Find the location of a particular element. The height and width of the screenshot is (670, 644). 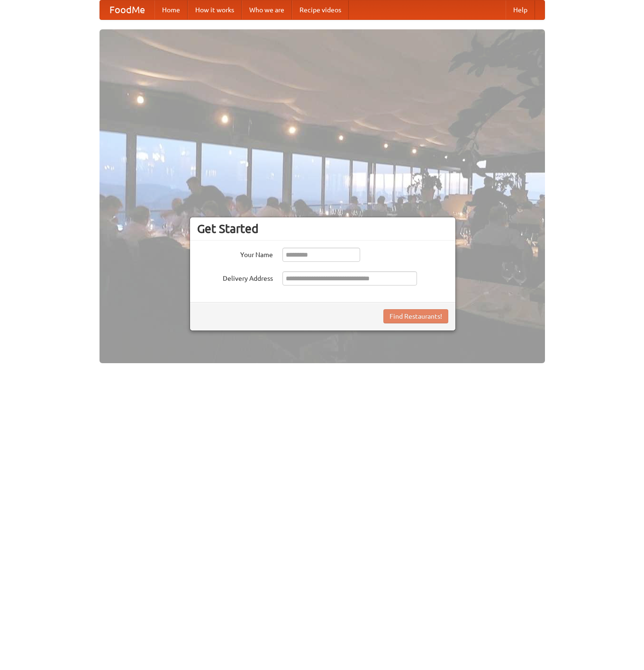

a: Who we are is located at coordinates (266, 10).